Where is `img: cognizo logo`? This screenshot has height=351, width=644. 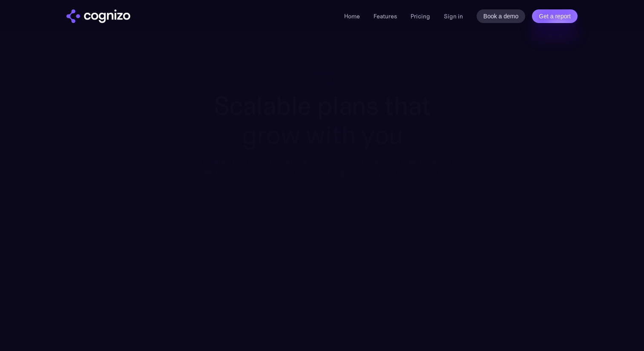 img: cognizo logo is located at coordinates (98, 16).